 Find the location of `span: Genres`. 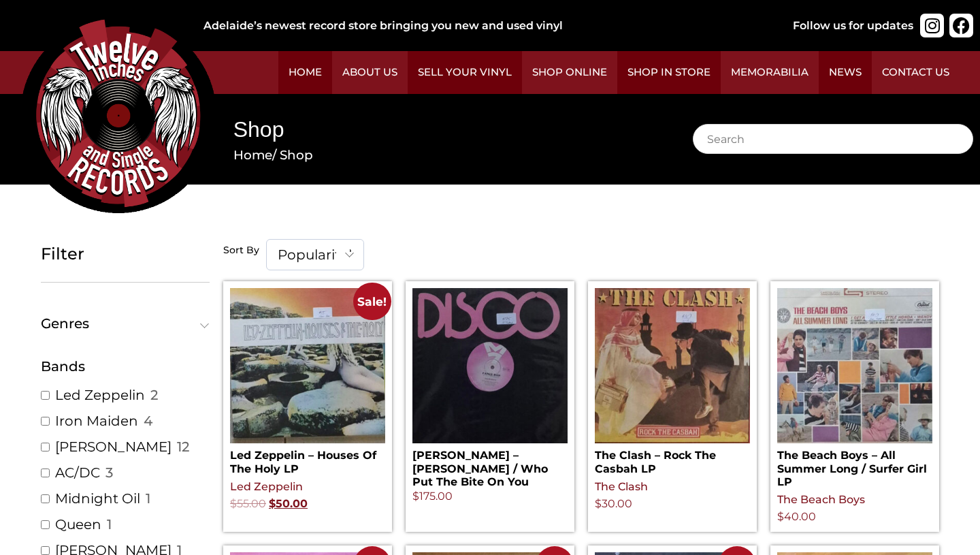

span: Genres is located at coordinates (122, 323).